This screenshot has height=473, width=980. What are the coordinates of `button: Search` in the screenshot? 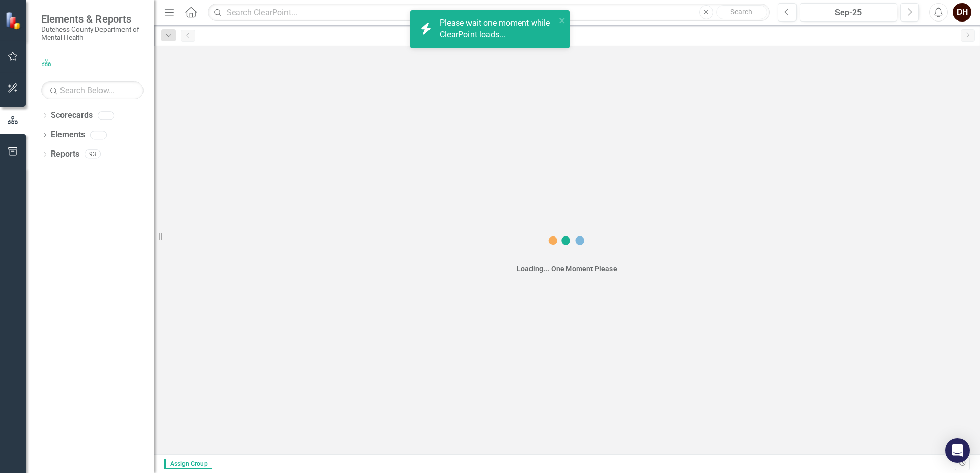 It's located at (741, 12).